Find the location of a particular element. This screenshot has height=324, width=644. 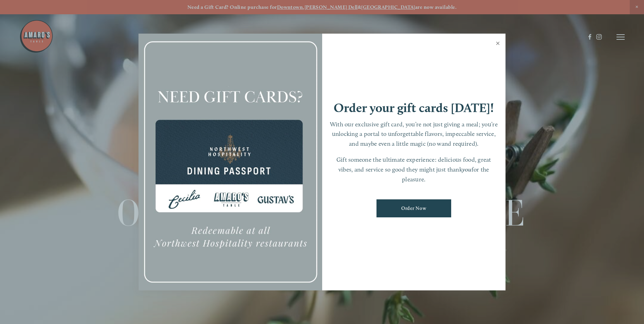

a: Close is located at coordinates (498, 44).